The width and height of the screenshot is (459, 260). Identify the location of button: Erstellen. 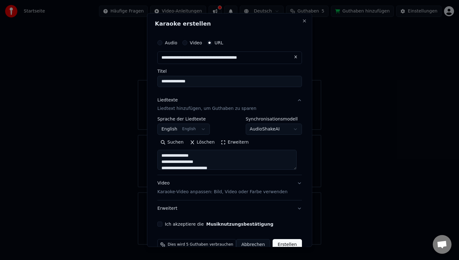
(287, 245).